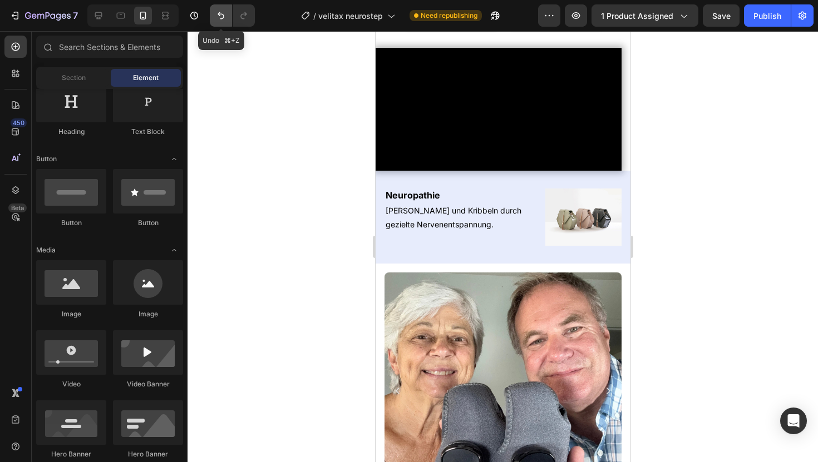 The height and width of the screenshot is (462, 818). Describe the element at coordinates (85, 186) in the screenshot. I see `div: Rich Text Editor. Editing area: main` at that location.